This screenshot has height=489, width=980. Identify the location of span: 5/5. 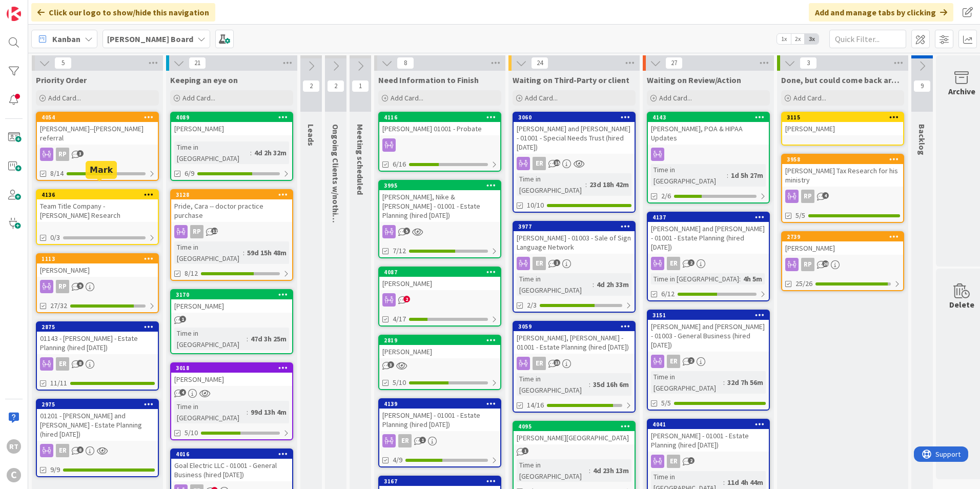
(800, 215).